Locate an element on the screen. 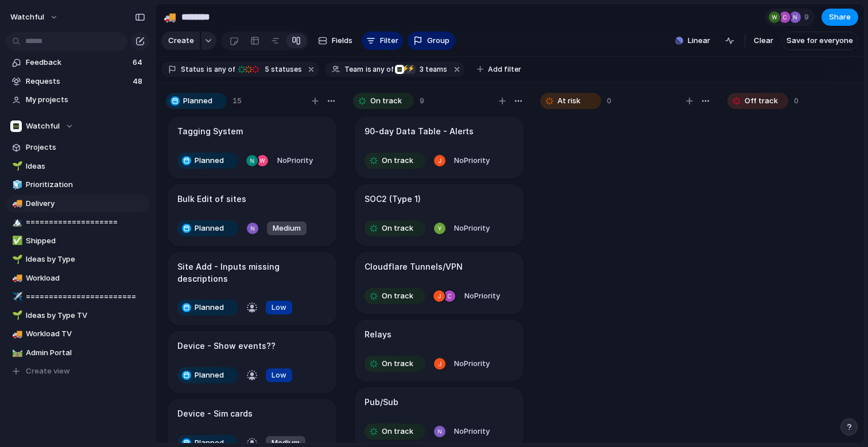 This screenshot has height=447, width=868. span: Prioritization is located at coordinates (85, 185).